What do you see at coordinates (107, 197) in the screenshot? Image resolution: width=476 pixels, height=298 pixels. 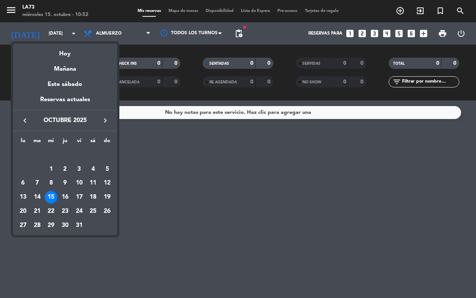 I see `td: 19 de octubre de 2025` at bounding box center [107, 197].